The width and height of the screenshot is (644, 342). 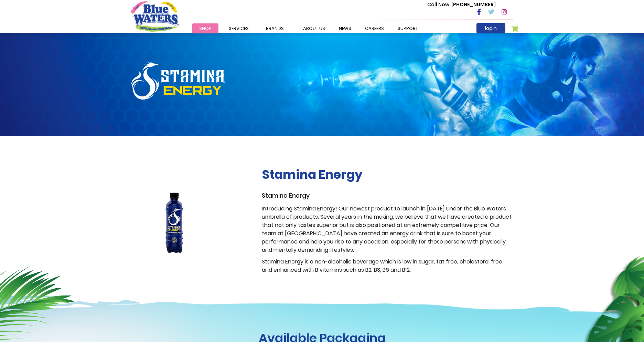 I want to click on h2: Stamina Energy, so click(x=387, y=174).